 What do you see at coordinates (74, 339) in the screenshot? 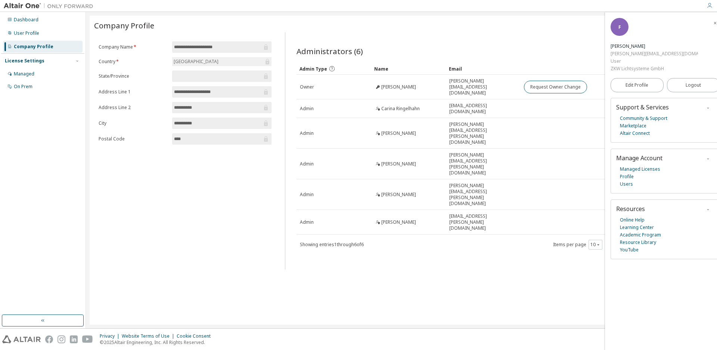
I see `img: linkedin.svg` at bounding box center [74, 339].